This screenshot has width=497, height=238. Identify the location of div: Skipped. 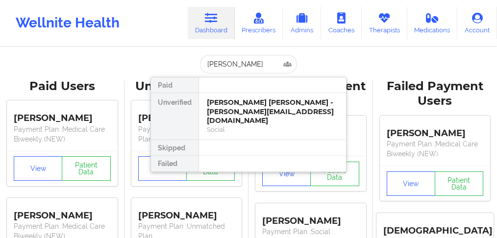
(175, 148).